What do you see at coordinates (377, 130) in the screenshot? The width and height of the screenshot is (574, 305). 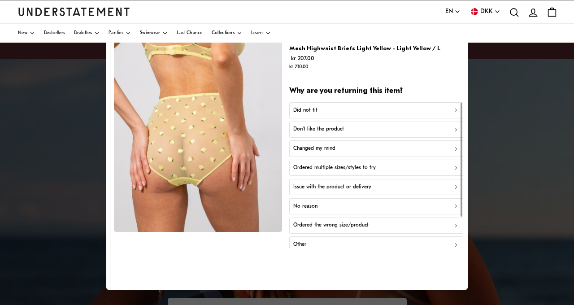 I see `button: Don't like the product` at bounding box center [377, 130].